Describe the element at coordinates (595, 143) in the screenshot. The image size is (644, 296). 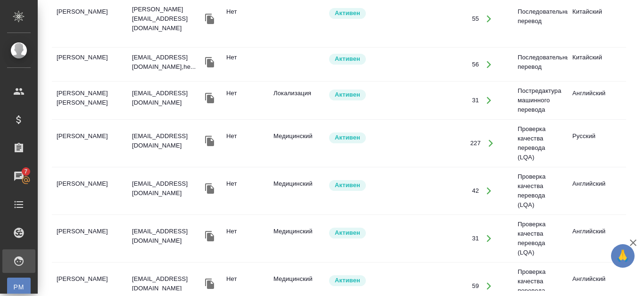
I see `td: Русский` at that location.